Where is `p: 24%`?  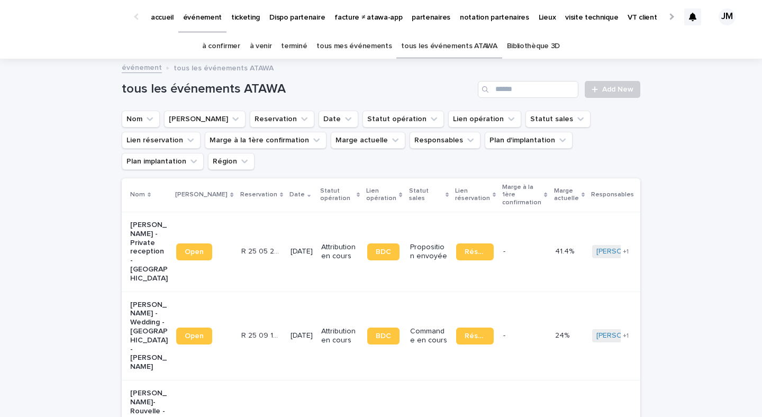
p: 24% is located at coordinates (563, 335).